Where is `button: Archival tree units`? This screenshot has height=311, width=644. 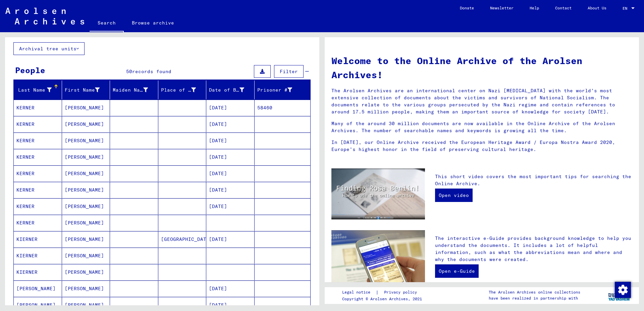 button: Archival tree units is located at coordinates (49, 49).